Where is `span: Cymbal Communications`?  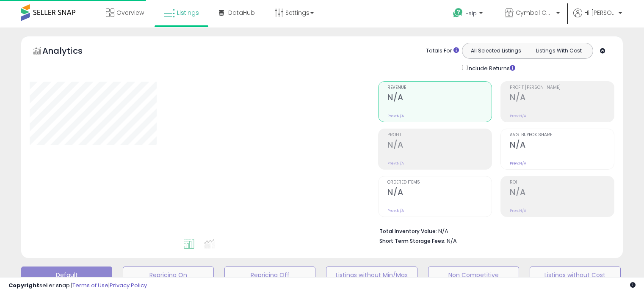 span: Cymbal Communications is located at coordinates (535, 13).